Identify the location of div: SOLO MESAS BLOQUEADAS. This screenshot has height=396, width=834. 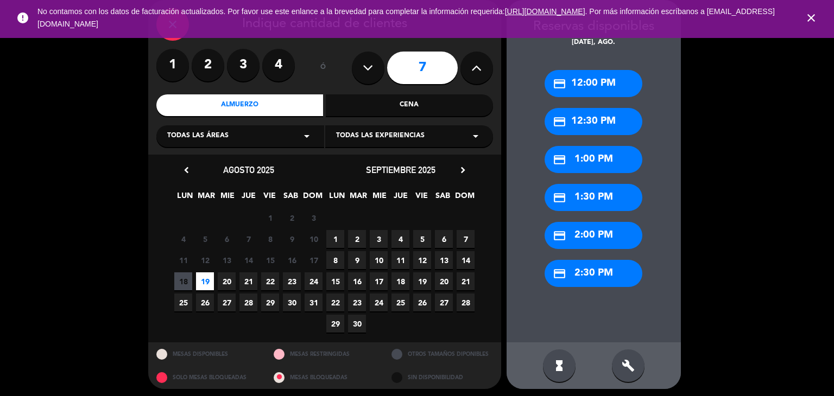
(207, 377).